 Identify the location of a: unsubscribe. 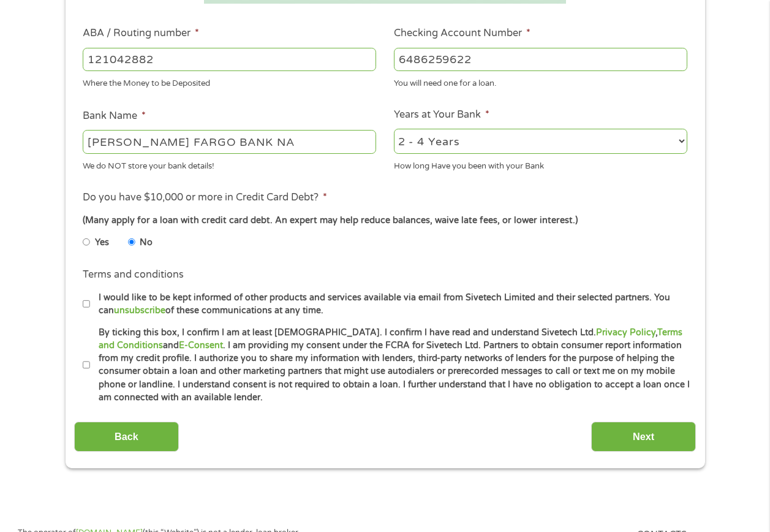
(140, 310).